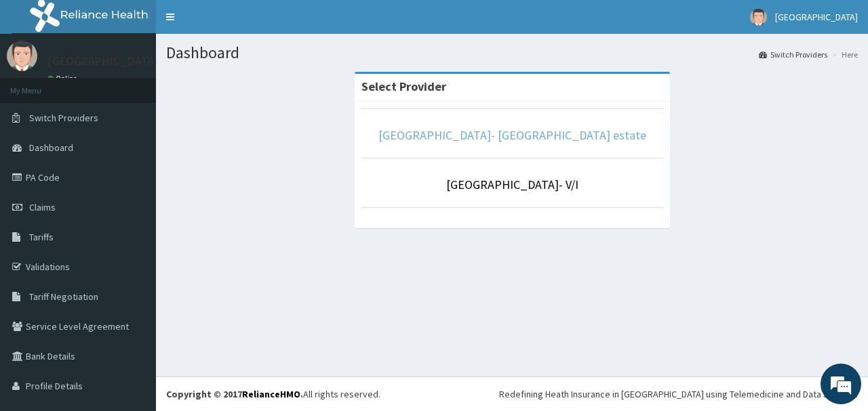 The image size is (868, 411). I want to click on strong: Copyright © 2017 ., so click(235, 394).